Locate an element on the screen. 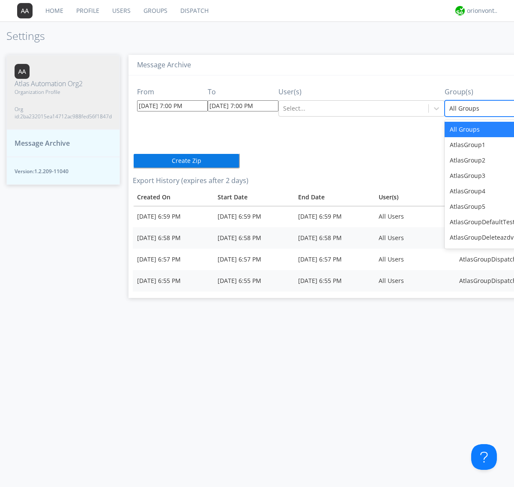 The height and width of the screenshot is (487, 514). th: User(s) is located at coordinates (415, 197).